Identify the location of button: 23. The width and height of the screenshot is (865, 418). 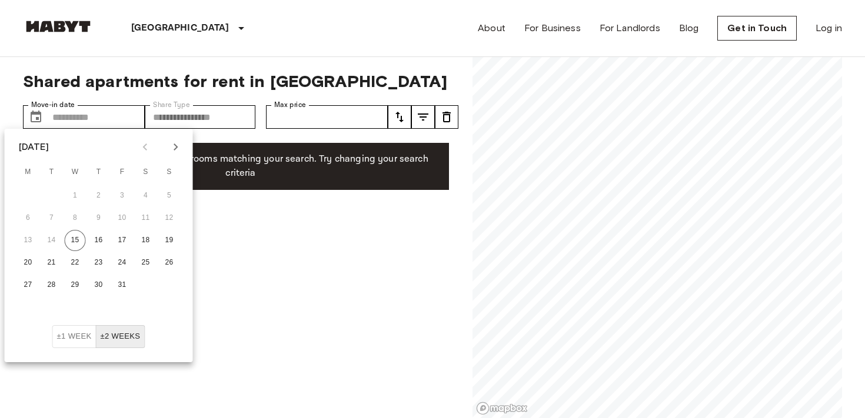
(99, 263).